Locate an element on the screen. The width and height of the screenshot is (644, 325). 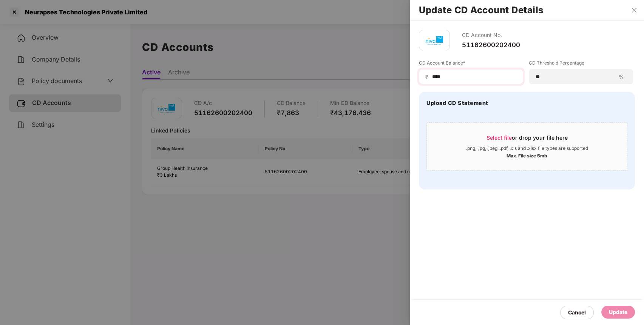
label: CD Threshold Percentage is located at coordinates (581, 64).